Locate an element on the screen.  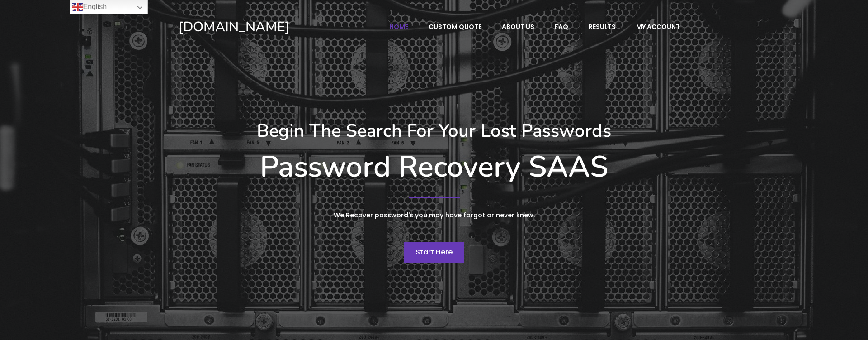
a: Results is located at coordinates (602, 27).